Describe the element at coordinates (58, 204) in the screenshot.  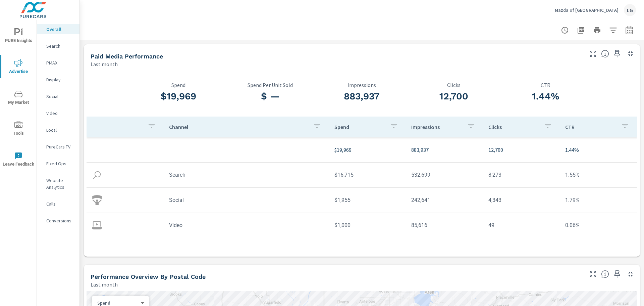
I see `div: Calls` at that location.